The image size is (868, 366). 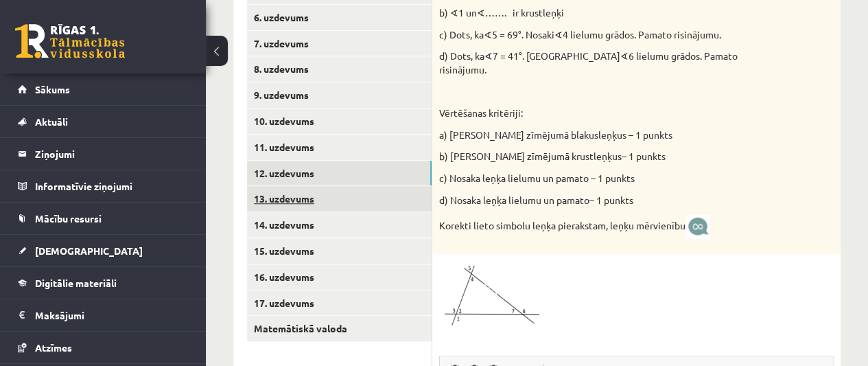 What do you see at coordinates (76, 283) in the screenshot?
I see `span: Digitālie materiāli` at bounding box center [76, 283].